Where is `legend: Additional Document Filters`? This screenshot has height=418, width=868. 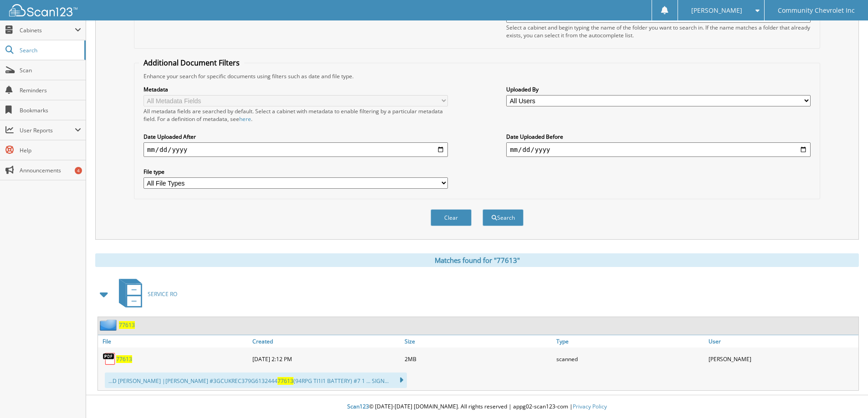
legend: Additional Document Filters is located at coordinates (191, 63).